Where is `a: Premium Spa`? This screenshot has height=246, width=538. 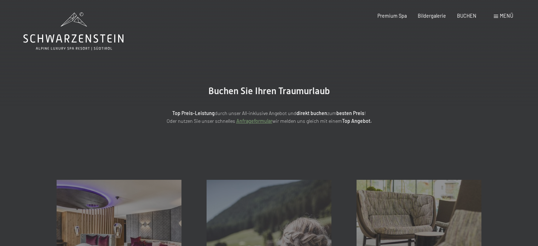 a: Premium Spa is located at coordinates (392, 16).